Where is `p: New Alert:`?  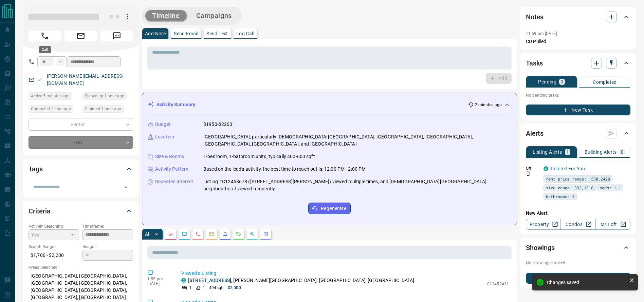 p: New Alert: is located at coordinates (578, 213).